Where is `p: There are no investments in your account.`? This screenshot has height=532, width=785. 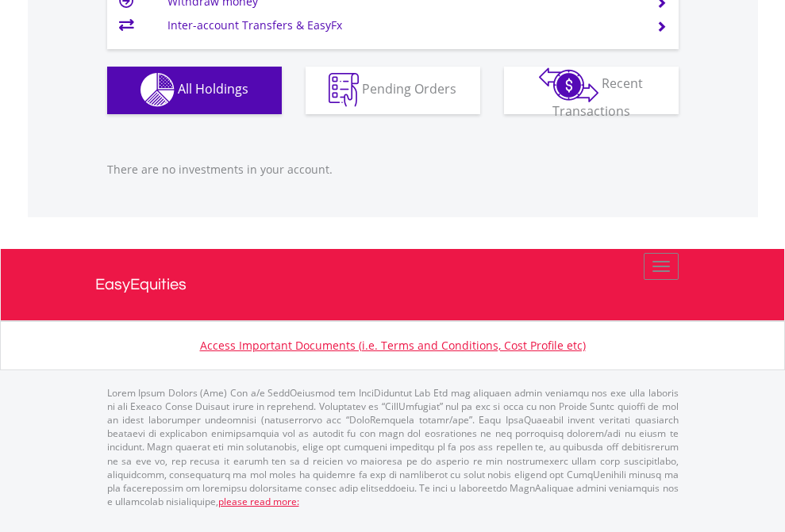
p: There are no investments in your account. is located at coordinates (392, 170).